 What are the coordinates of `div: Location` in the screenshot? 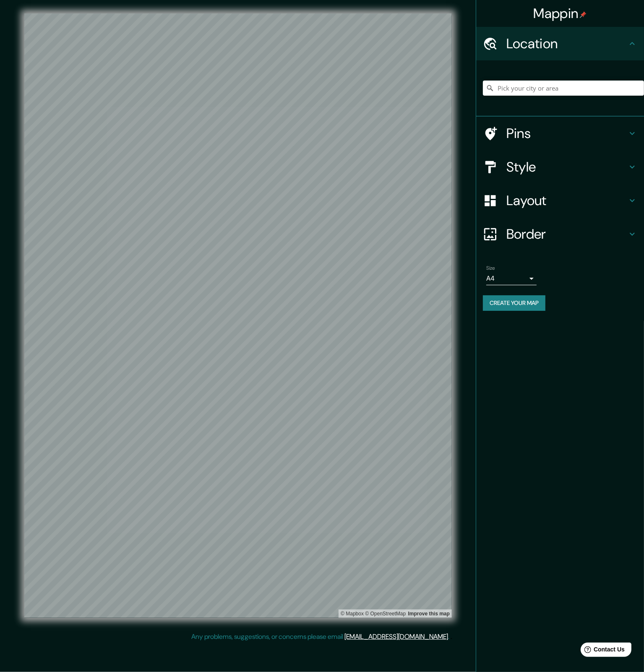 It's located at (561, 44).